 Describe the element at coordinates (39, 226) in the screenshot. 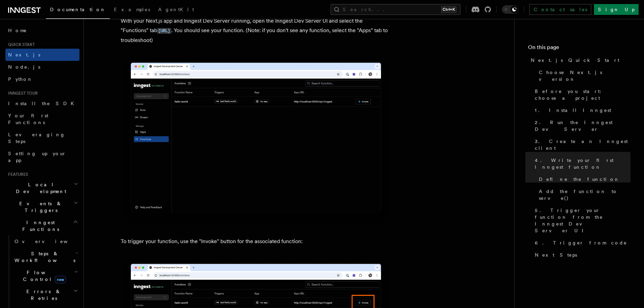

I see `span: Inngest Functions` at that location.